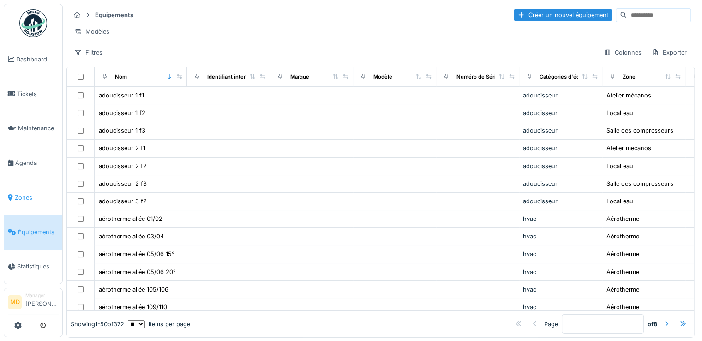  What do you see at coordinates (33, 162) in the screenshot?
I see `a: Agenda` at bounding box center [33, 162].